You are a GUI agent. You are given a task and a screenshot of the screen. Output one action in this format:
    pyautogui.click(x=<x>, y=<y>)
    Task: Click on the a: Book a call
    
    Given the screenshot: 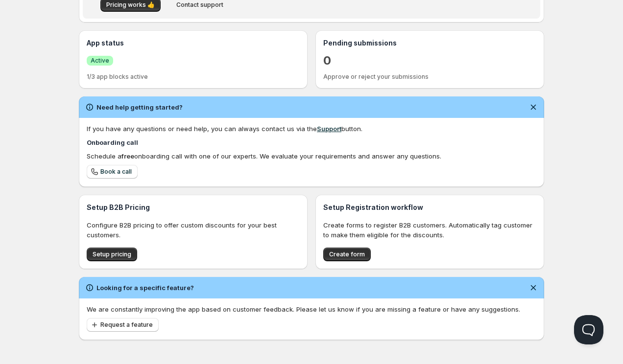 What is the action you would take?
    pyautogui.click(x=112, y=172)
    